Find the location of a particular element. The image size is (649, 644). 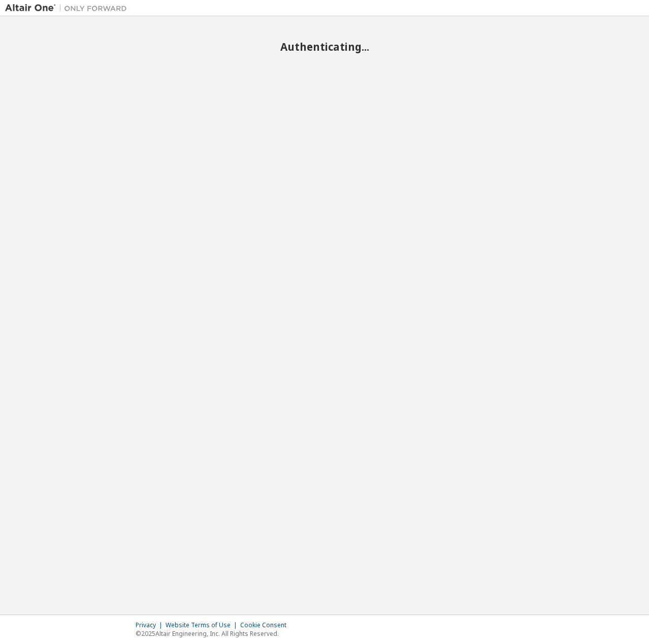

div: Cookie Consent is located at coordinates (266, 625).